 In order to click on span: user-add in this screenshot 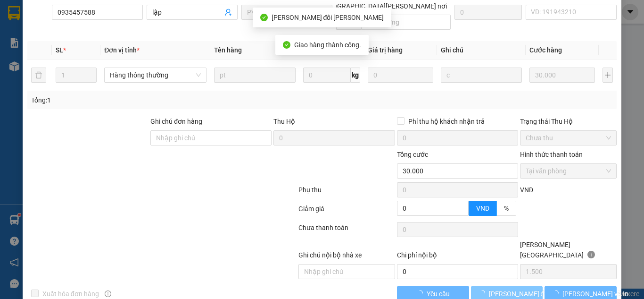, I will do `click(228, 12)`.